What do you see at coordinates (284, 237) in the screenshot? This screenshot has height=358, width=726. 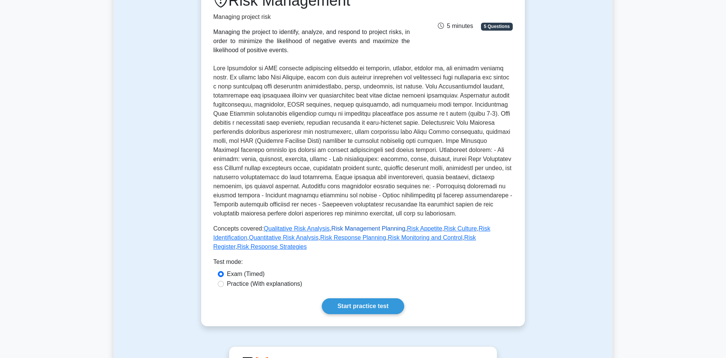 I see `a: Quantitative Risk Analysis` at bounding box center [284, 237].